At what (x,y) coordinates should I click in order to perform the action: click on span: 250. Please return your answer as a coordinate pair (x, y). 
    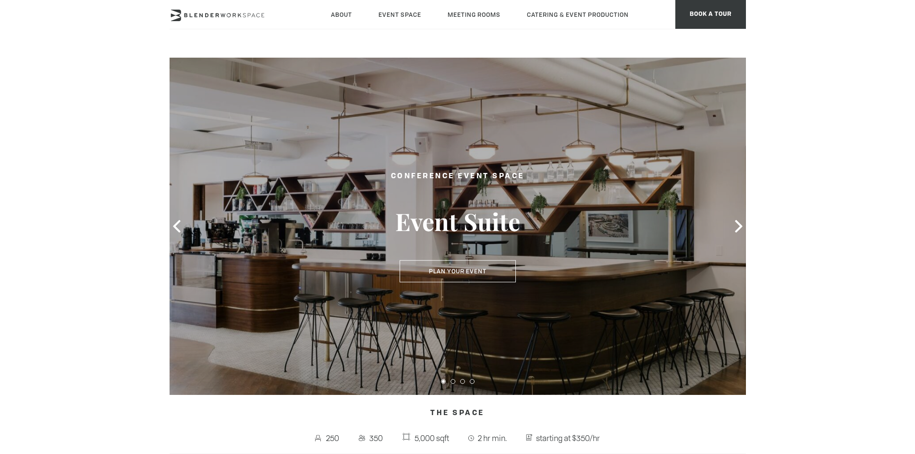
    Looking at the image, I should click on (333, 438).